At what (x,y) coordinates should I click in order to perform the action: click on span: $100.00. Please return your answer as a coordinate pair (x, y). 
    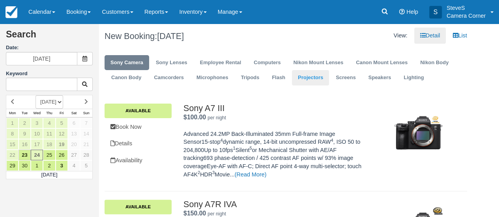
    Looking at the image, I should click on (194, 117).